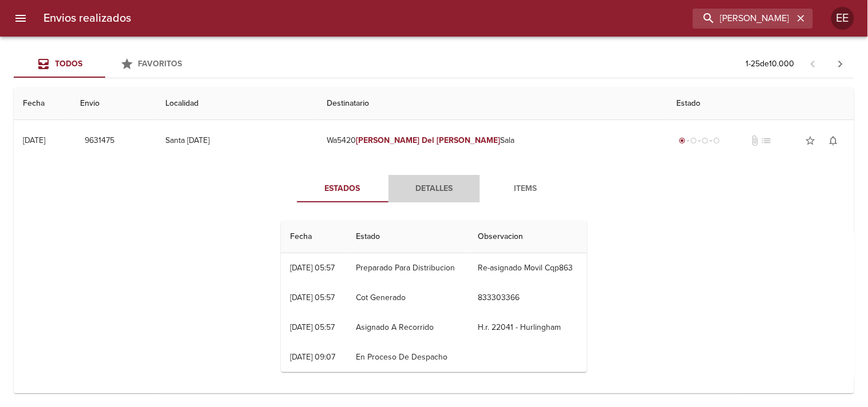  Describe the element at coordinates (528, 237) in the screenshot. I see `th: Observacion` at that location.